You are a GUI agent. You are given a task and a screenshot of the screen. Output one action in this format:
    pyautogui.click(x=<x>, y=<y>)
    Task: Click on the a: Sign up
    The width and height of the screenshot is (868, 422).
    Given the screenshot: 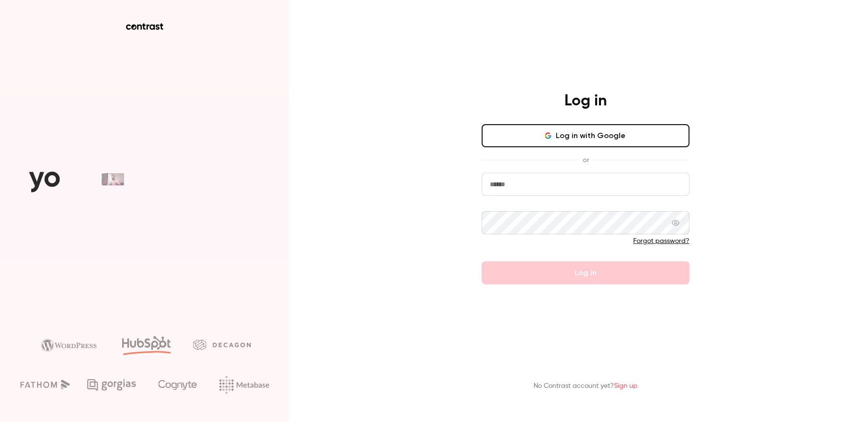 What is the action you would take?
    pyautogui.click(x=626, y=385)
    